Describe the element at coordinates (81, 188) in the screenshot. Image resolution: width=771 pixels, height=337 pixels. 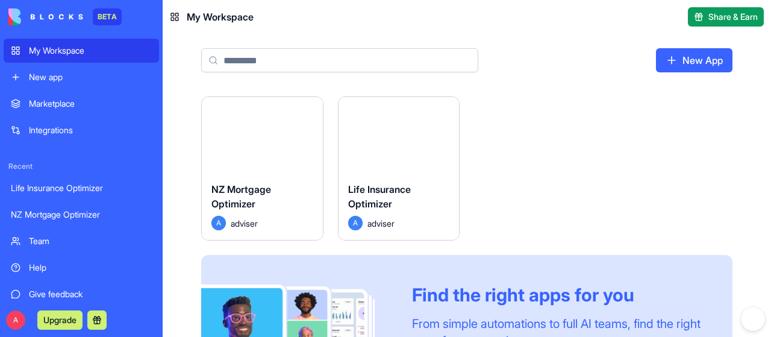
I see `div: Life Insurance Optimizer` at that location.